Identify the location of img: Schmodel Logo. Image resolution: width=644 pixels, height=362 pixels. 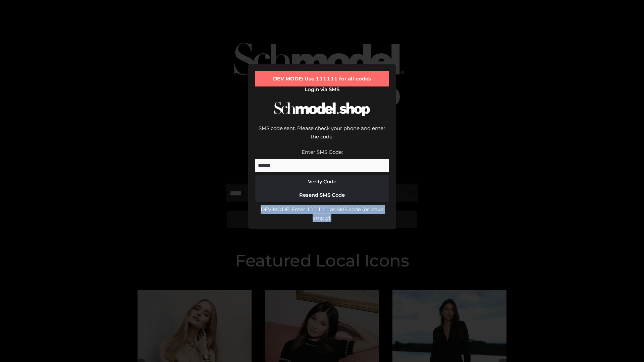
(322, 109).